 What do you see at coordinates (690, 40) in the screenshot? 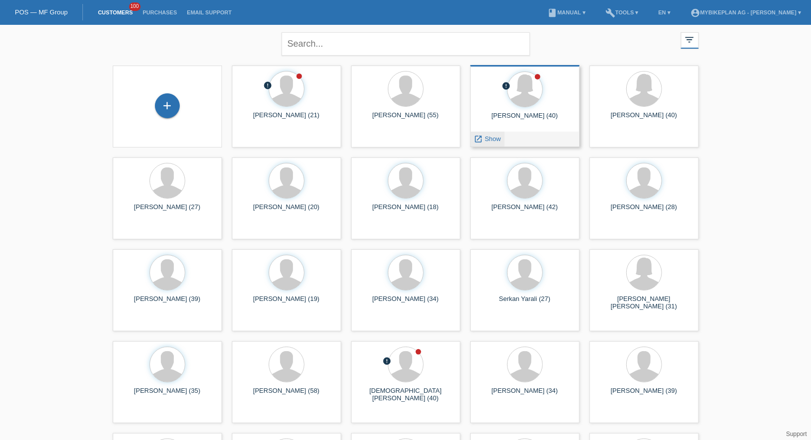
I see `i: filter_list` at bounding box center [690, 40].